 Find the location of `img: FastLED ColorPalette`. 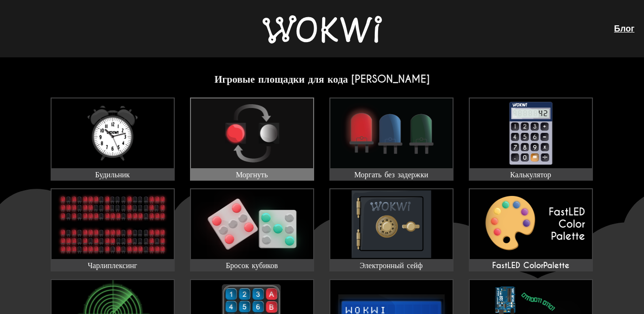

img: FastLED ColorPalette is located at coordinates (531, 224).